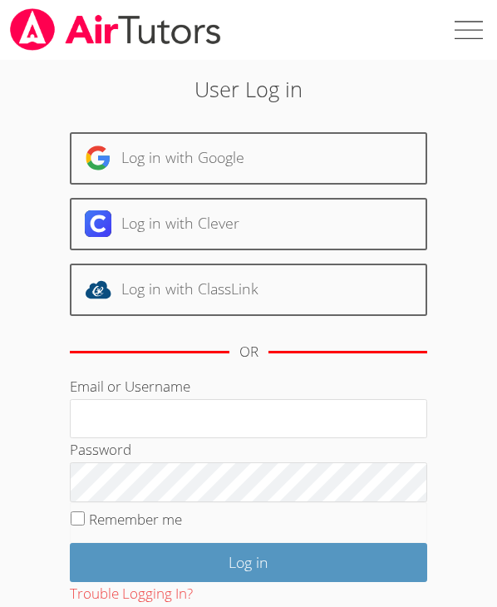 Image resolution: width=497 pixels, height=607 pixels. Describe the element at coordinates (249, 158) in the screenshot. I see `a: Log in with Google` at that location.